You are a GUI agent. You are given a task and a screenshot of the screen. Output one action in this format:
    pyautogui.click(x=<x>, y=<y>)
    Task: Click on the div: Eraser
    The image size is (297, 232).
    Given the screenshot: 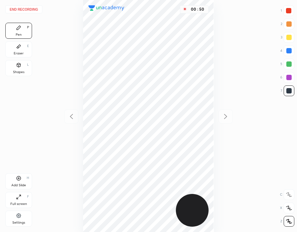 What is the action you would take?
    pyautogui.click(x=19, y=53)
    